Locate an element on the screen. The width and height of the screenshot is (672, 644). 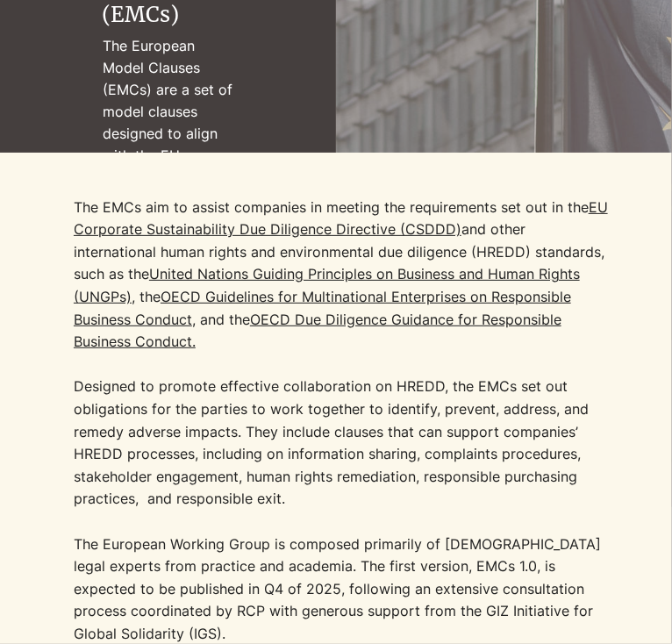
p: The EMCs aim to assist companies in meeting the requirements set out in the and other internation... is located at coordinates (342, 354).